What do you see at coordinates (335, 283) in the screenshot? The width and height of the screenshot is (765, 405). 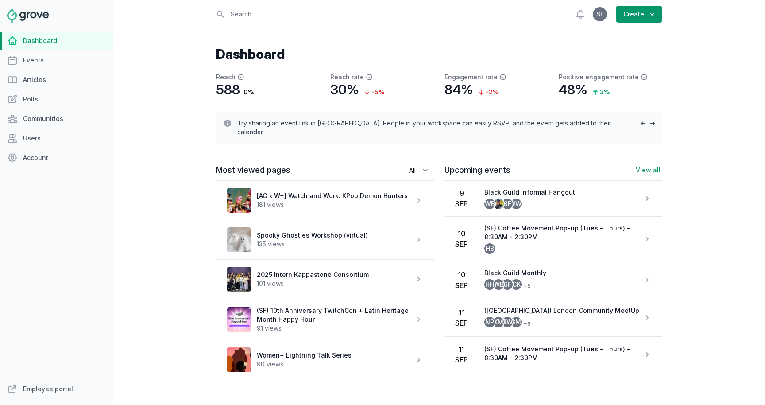 I see `p: 101 views` at bounding box center [335, 283].